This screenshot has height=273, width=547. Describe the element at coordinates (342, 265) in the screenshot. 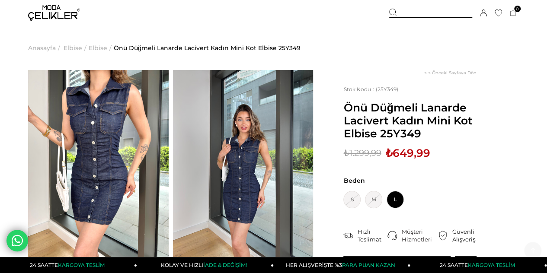

I see `a: HER ALIŞVERİŞTE %3PARA PUAN KAZAN` at that location.